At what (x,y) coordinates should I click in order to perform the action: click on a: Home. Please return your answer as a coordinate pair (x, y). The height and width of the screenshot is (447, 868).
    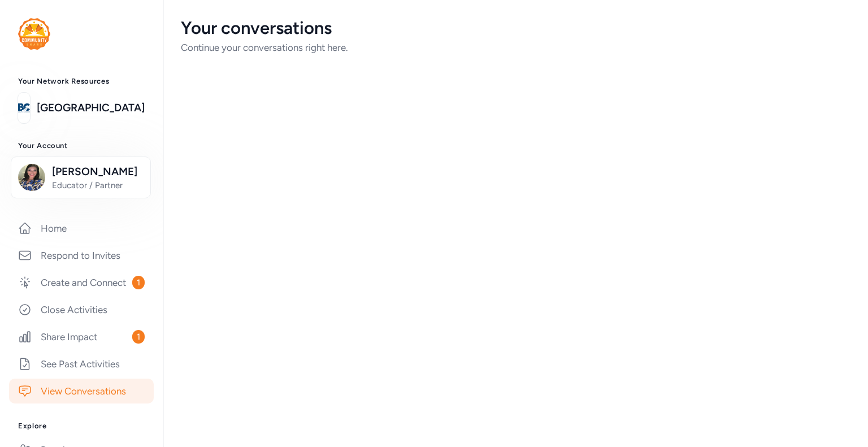
    Looking at the image, I should click on (81, 229).